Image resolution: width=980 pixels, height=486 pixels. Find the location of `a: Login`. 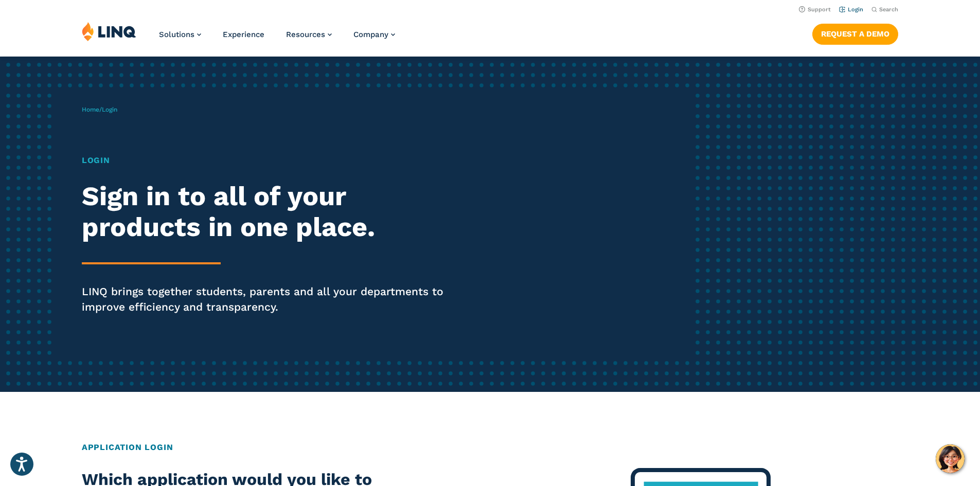

a: Login is located at coordinates (851, 9).